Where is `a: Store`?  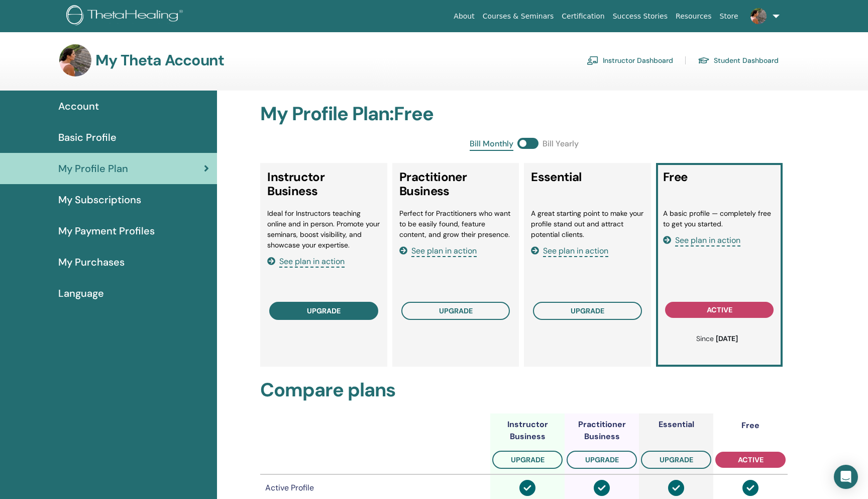 a: Store is located at coordinates (729, 16).